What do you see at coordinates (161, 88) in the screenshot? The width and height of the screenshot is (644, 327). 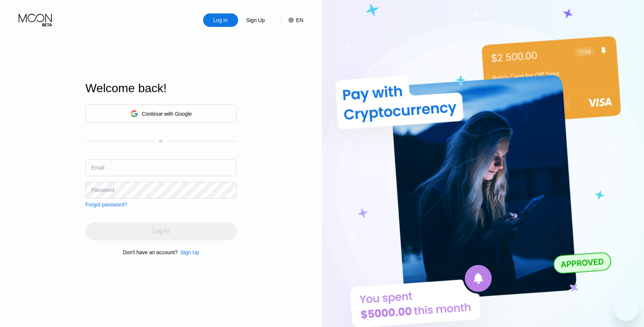 I see `div: Welcome back!` at bounding box center [161, 88].